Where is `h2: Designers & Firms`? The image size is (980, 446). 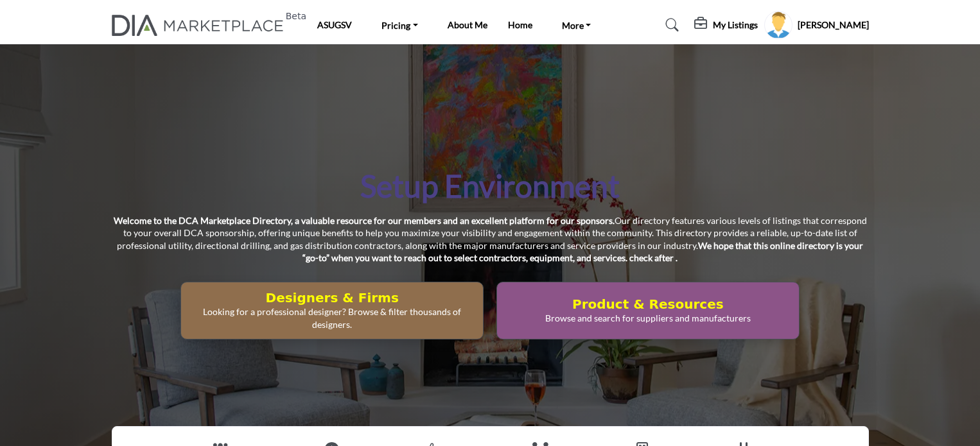
h2: Designers & Firms is located at coordinates (332, 298).